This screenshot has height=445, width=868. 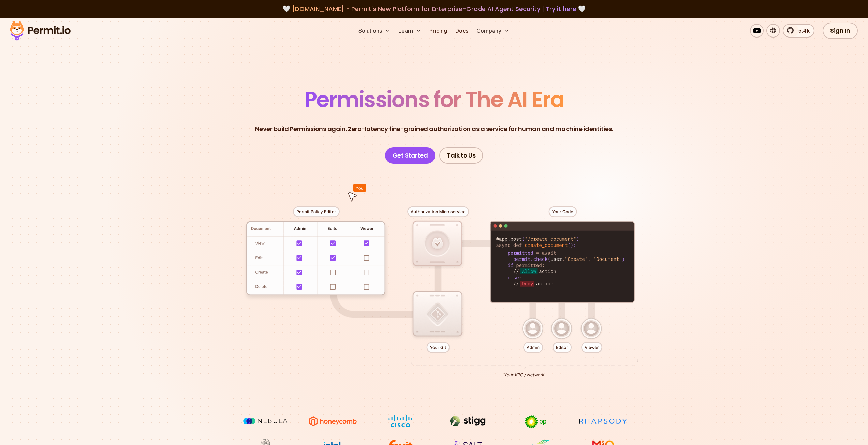 What do you see at coordinates (462, 31) in the screenshot?
I see `a: Docs` at bounding box center [462, 31].